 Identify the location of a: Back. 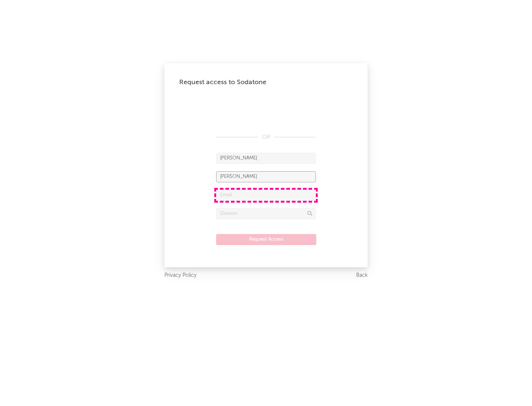
(361, 275).